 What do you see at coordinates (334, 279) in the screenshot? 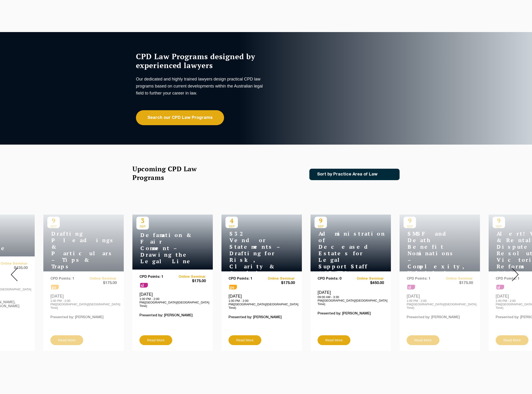
I see `p: CPD Points: 0` at bounding box center [334, 279].